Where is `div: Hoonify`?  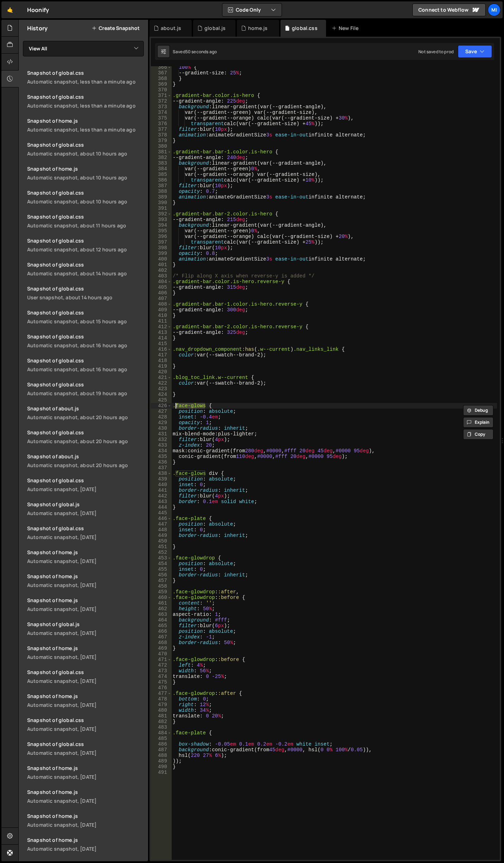 div: Hoonify is located at coordinates (38, 10).